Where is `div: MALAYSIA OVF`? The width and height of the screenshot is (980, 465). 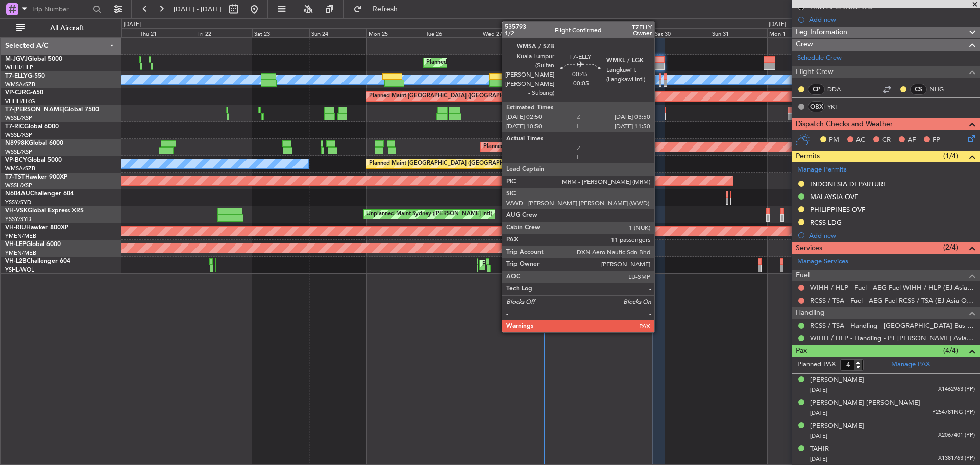 div: MALAYSIA OVF is located at coordinates (834, 196).